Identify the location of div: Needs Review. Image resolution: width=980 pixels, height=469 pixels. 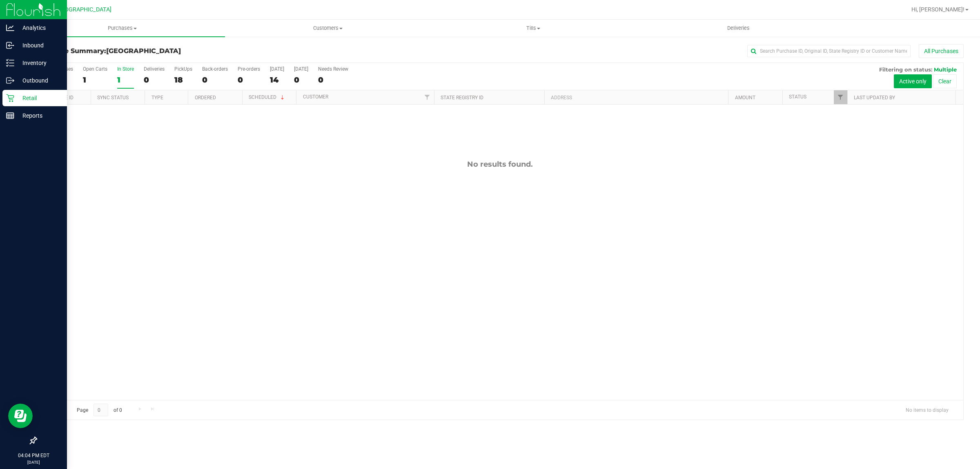
(333, 69).